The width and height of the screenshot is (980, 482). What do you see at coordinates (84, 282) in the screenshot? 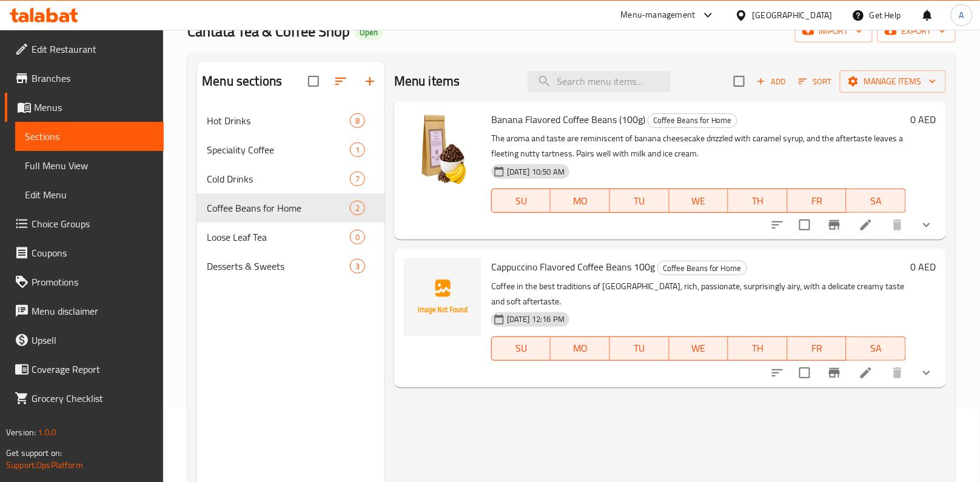
I see `a: Promotions` at bounding box center [84, 282].